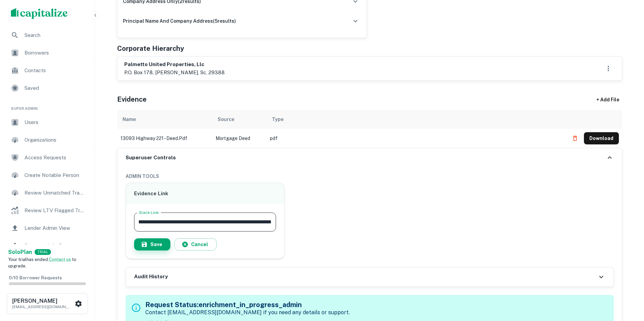 Image resolution: width=644 pixels, height=321 pixels. Describe the element at coordinates (60, 259) in the screenshot. I see `a: Contact us` at that location.